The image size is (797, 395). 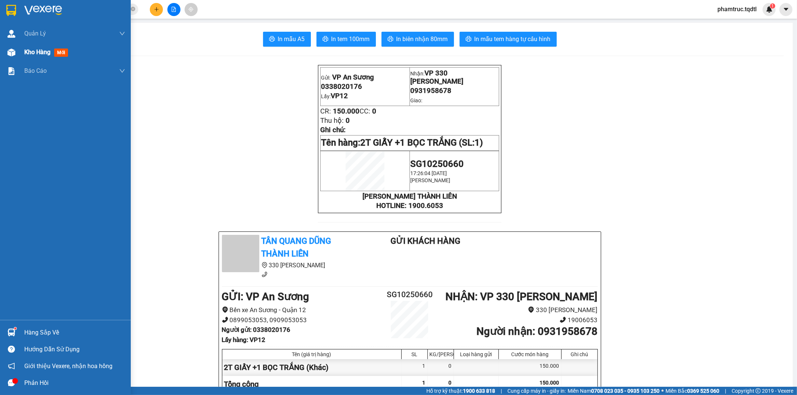 What do you see at coordinates (27, 57) in the screenshot?
I see `b: Bến xe An Sương - Quận 12` at bounding box center [27, 57].